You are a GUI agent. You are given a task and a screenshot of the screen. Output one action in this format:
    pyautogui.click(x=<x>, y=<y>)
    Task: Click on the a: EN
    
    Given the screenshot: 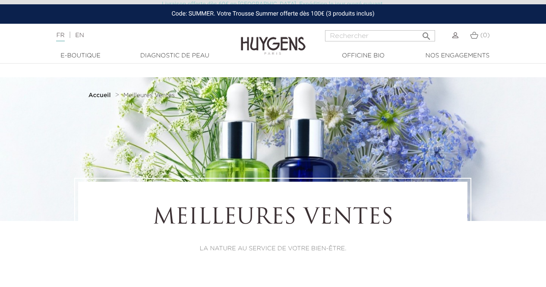 What is the action you would take?
    pyautogui.click(x=79, y=35)
    